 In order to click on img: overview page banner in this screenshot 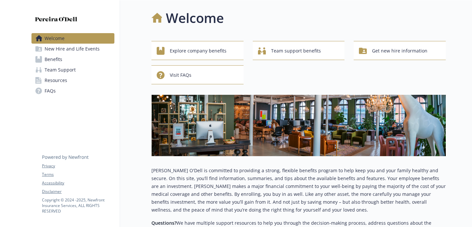, I will do `click(298, 125)`.